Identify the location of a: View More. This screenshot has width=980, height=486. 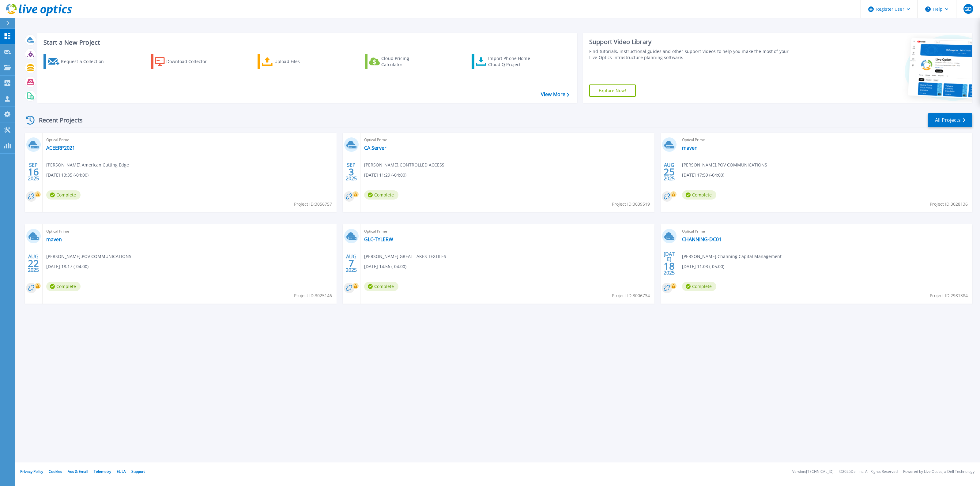
(555, 94).